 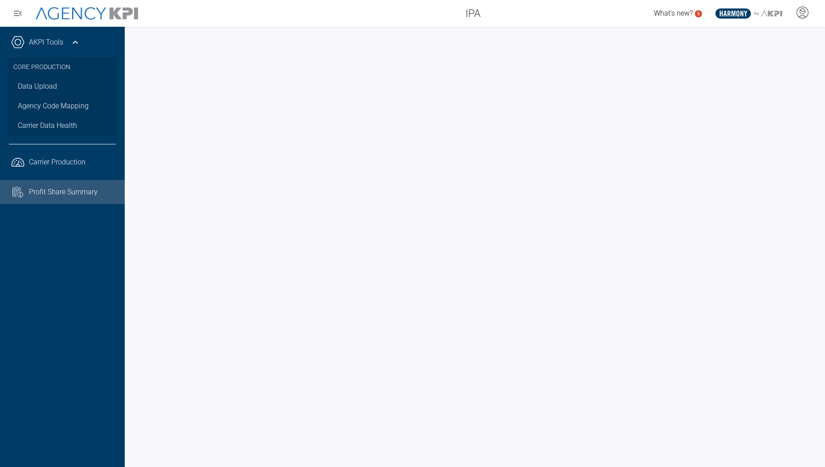 I want to click on a: Agency Code Mapping, so click(x=62, y=106).